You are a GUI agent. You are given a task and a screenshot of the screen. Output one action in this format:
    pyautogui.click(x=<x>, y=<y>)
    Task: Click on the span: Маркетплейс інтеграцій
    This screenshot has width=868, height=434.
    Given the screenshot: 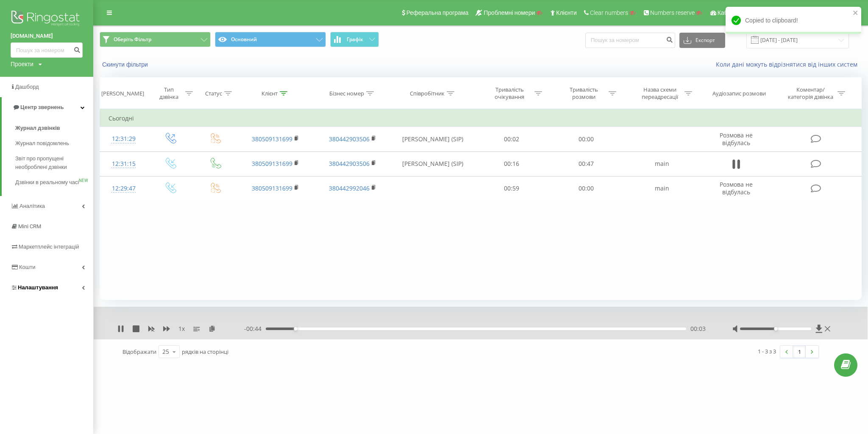 What is the action you would take?
    pyautogui.click(x=49, y=246)
    